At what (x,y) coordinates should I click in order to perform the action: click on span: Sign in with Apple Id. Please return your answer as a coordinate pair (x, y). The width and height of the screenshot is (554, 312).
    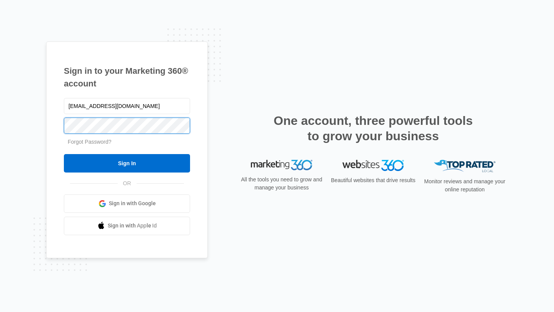
    Looking at the image, I should click on (132, 226).